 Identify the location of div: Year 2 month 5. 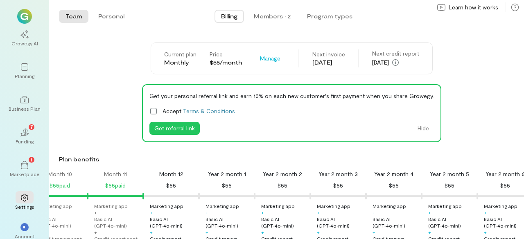
(449, 174).